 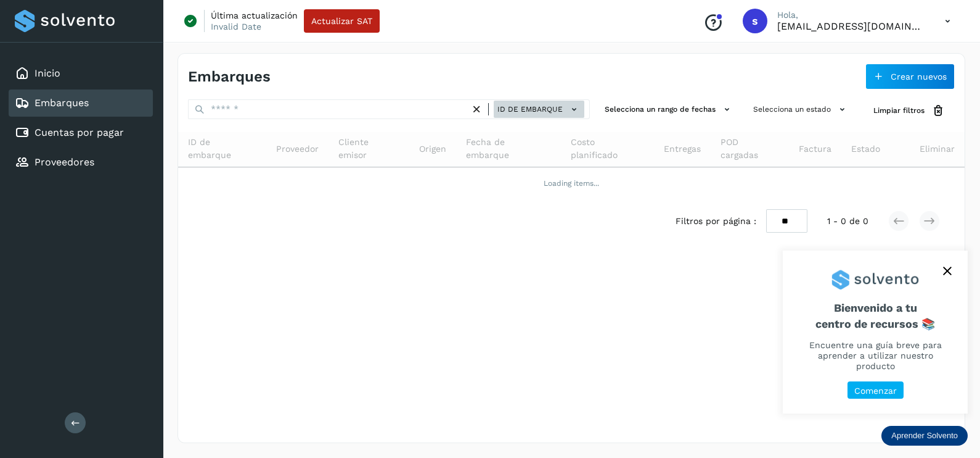 I want to click on p: smedina@niagarawater.com, so click(x=851, y=26).